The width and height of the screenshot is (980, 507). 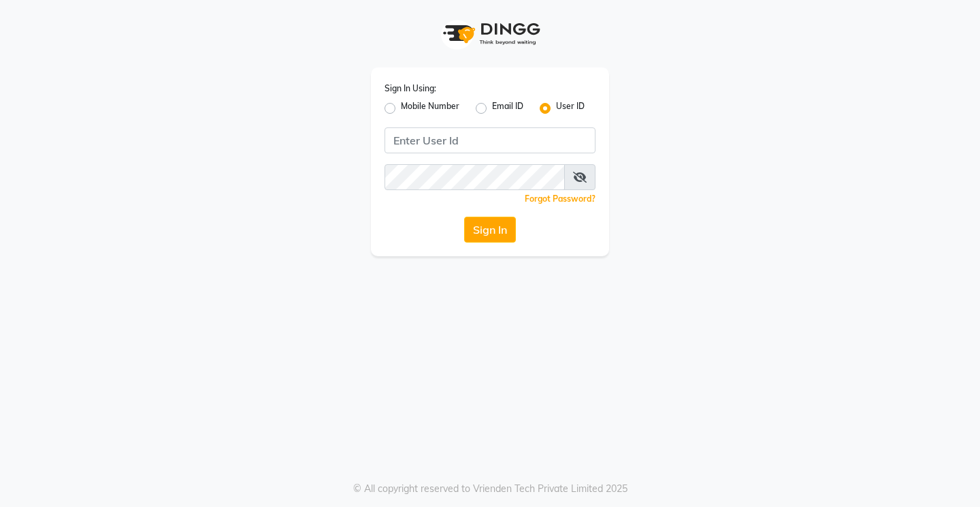 What do you see at coordinates (490, 230) in the screenshot?
I see `button: Sign In` at bounding box center [490, 230].